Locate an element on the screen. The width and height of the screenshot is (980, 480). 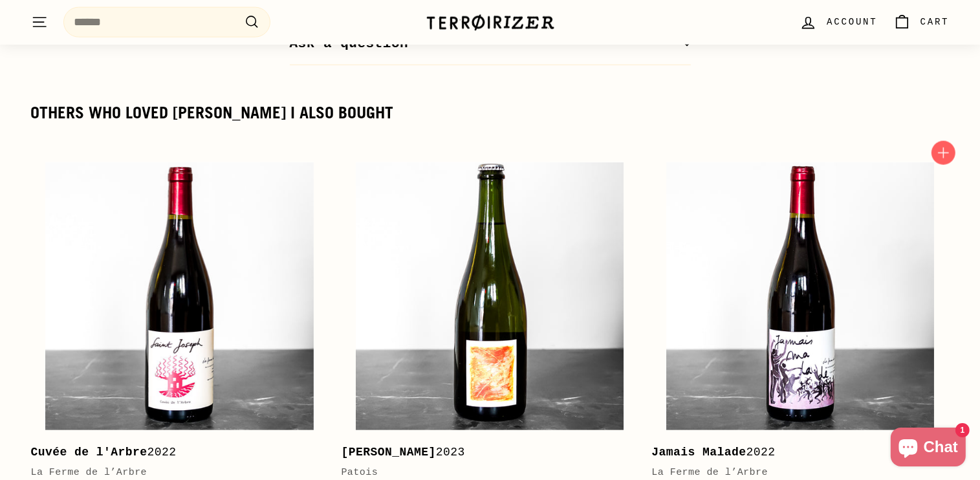
inbox-online-store-chat: Shopify online store chat is located at coordinates (928, 448).